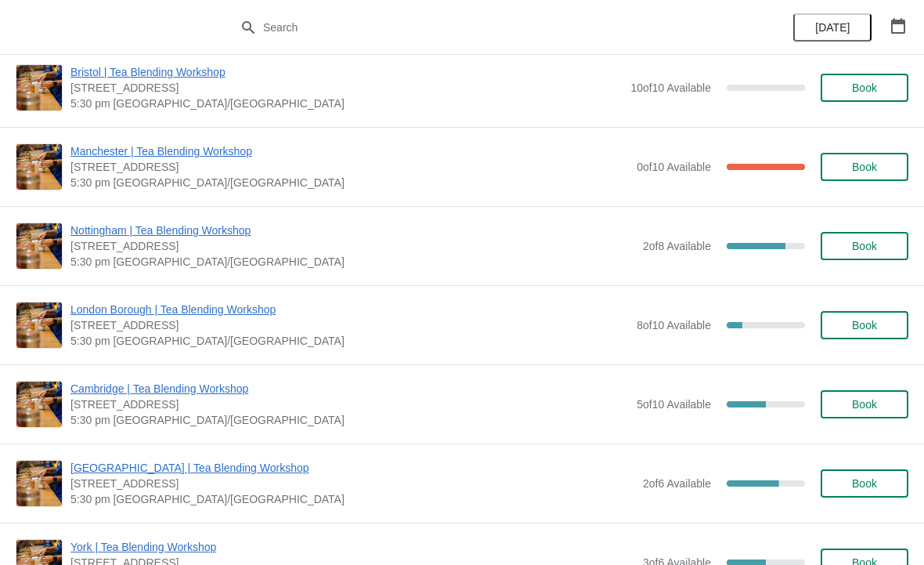  Describe the element at coordinates (349, 309) in the screenshot. I see `span: London Borough | Tea Blending Workshop` at that location.